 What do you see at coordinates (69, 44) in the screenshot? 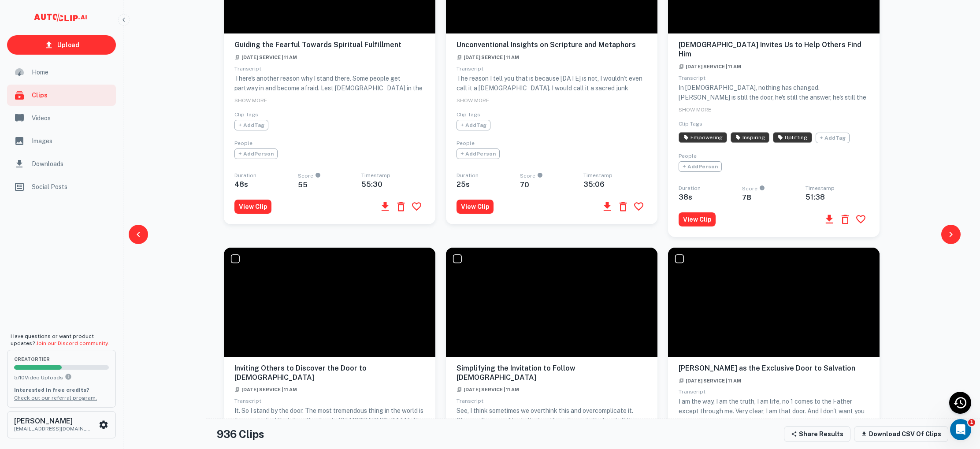
I see `p: Upload` at bounding box center [69, 44].